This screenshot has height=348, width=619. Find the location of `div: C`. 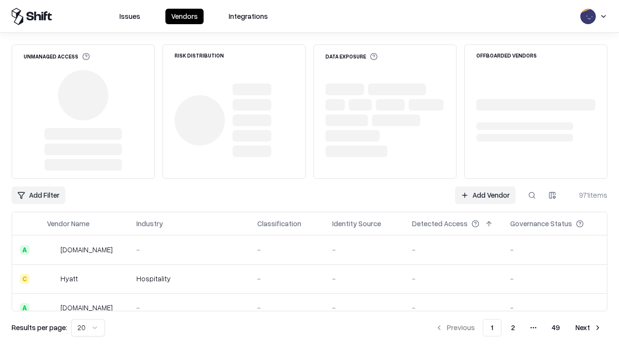

div: C is located at coordinates (25, 279).